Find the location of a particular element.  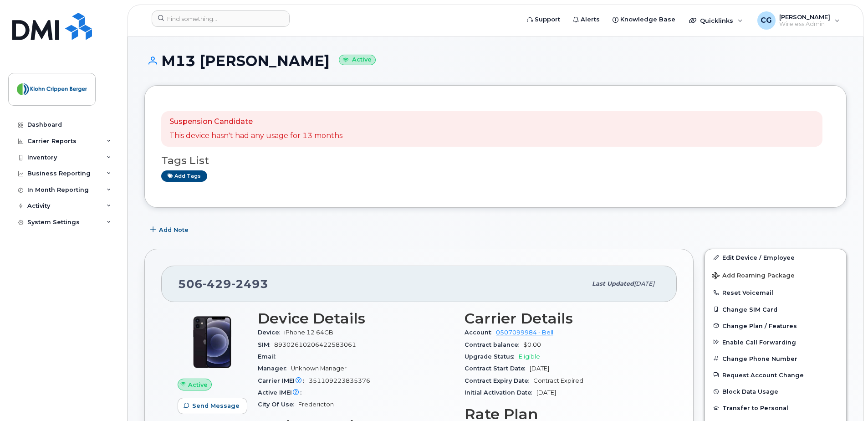

span: Contract Expiry Date is located at coordinates (499, 380).